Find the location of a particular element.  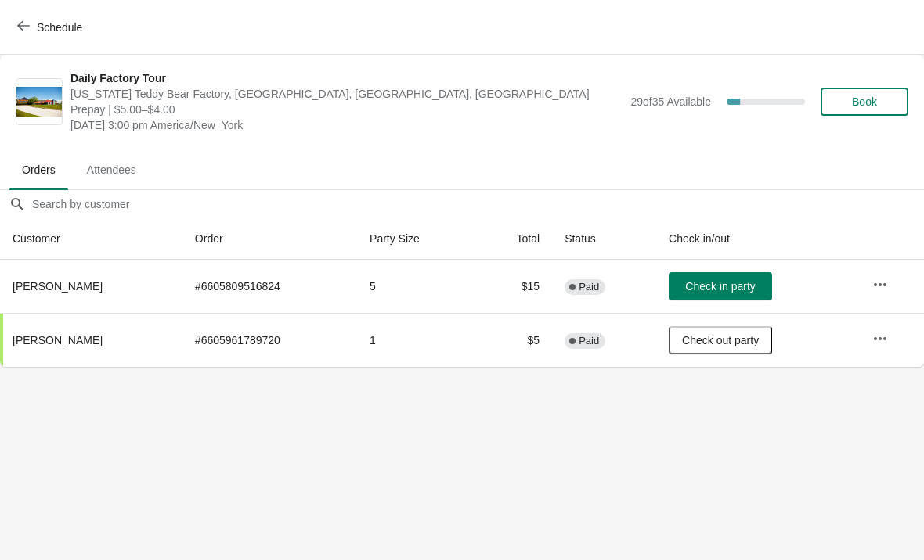

td: $15 is located at coordinates (514, 286).